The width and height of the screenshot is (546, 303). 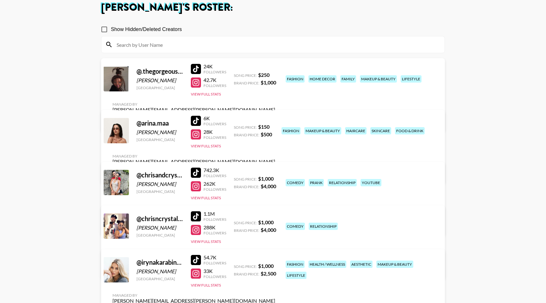 What do you see at coordinates (215, 184) in the screenshot?
I see `div: 262K` at bounding box center [215, 184].